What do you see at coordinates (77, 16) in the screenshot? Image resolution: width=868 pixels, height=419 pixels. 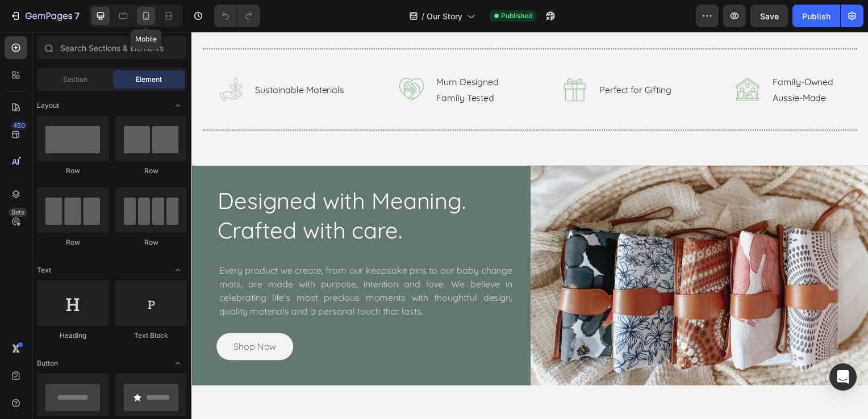 I see `p: 7` at bounding box center [77, 16].